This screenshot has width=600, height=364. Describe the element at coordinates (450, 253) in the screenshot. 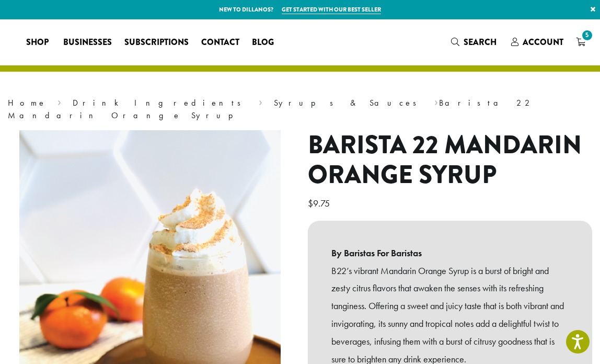

I see `b: By Baristas For Baristas` at that location.